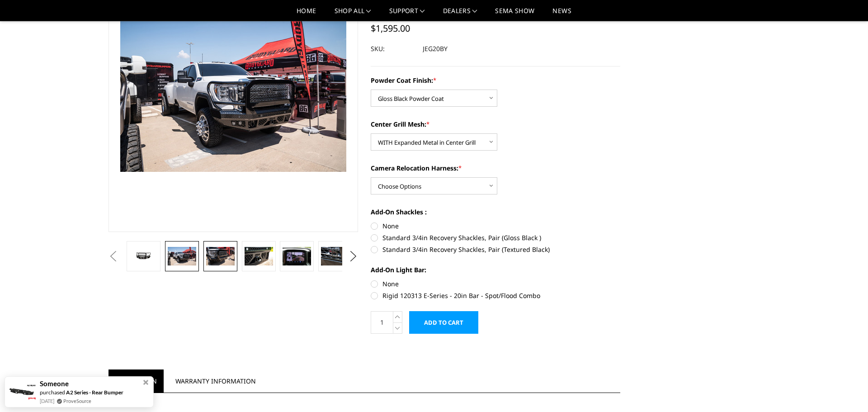 The height and width of the screenshot is (412, 868). I want to click on label: Standard 3/4in Recovery Shackles, Pair (Gloss Black ), so click(495, 238).